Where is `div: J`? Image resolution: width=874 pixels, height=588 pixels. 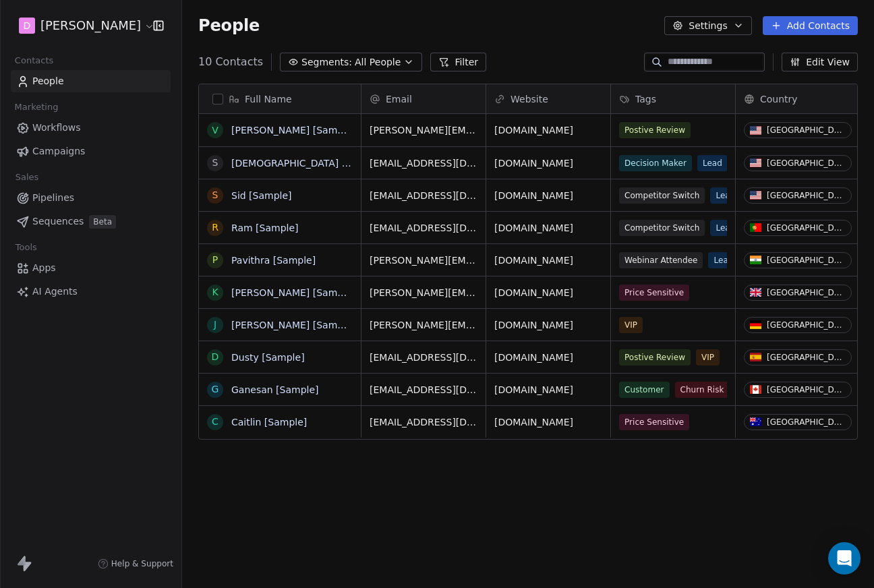
div: J is located at coordinates (215, 324).